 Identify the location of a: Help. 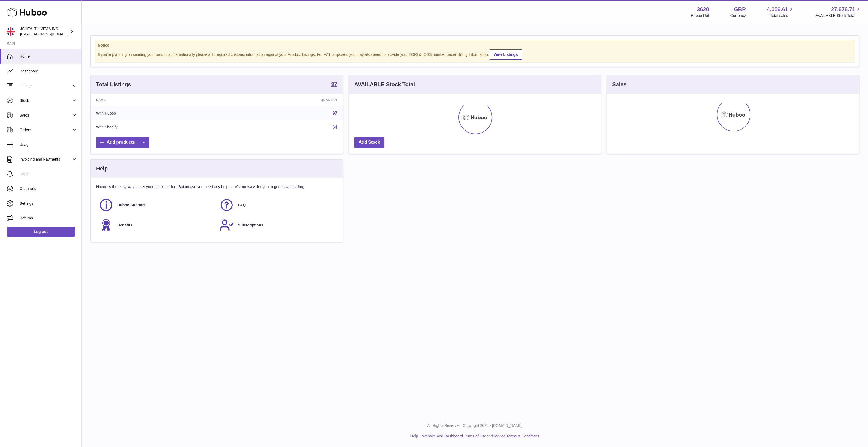
(414, 436).